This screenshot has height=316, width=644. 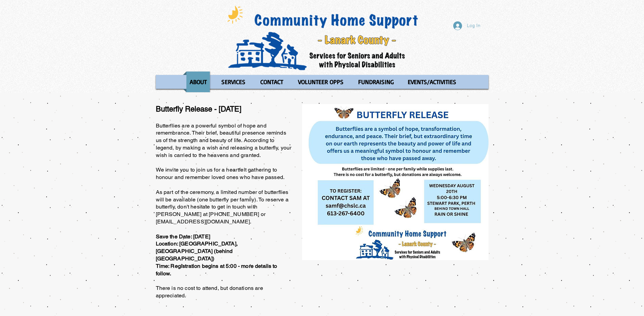 I want to click on p: FUNDRAISING, so click(x=376, y=82).